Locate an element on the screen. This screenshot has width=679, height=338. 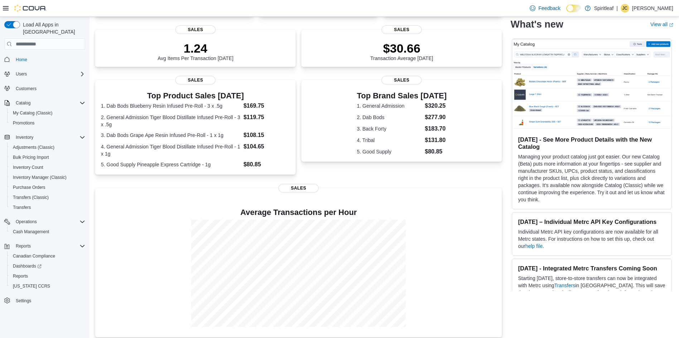
button: Catalog is located at coordinates (23, 103).